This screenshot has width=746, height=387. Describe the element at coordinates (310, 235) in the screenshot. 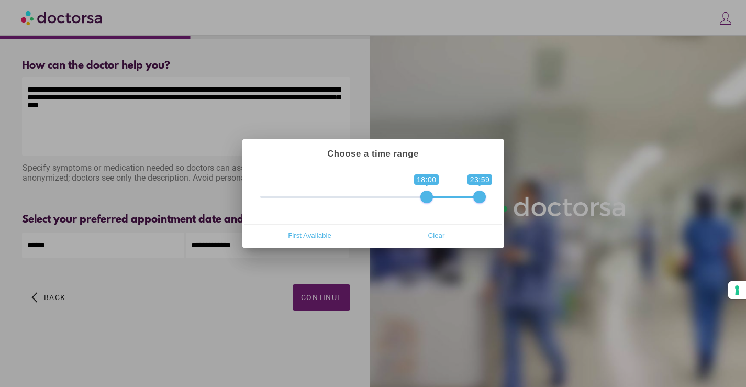

I see `button: First Available` at that location.